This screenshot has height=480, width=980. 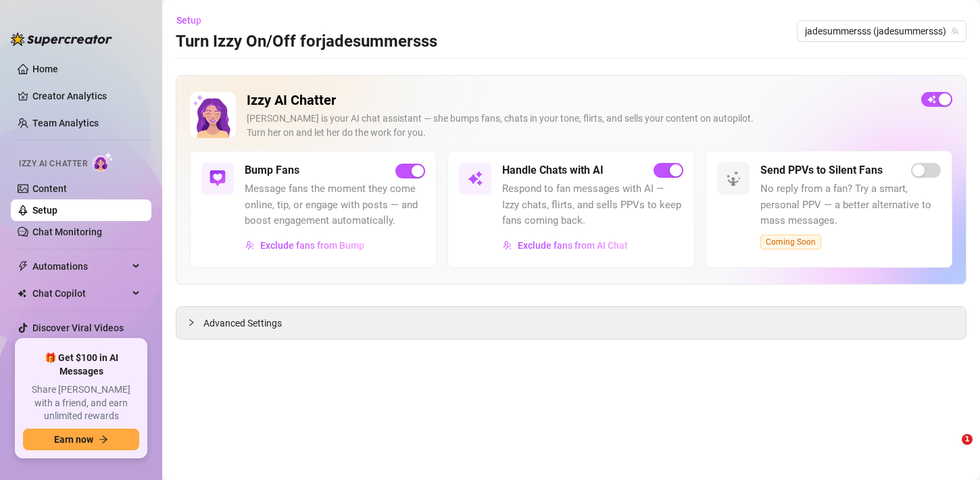 What do you see at coordinates (572, 245) in the screenshot?
I see `span: Exclude fans from AI Chat` at bounding box center [572, 245].